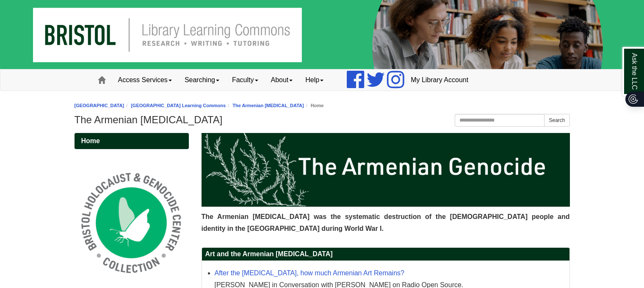 The image size is (644, 288). I want to click on a: Help, so click(314, 80).